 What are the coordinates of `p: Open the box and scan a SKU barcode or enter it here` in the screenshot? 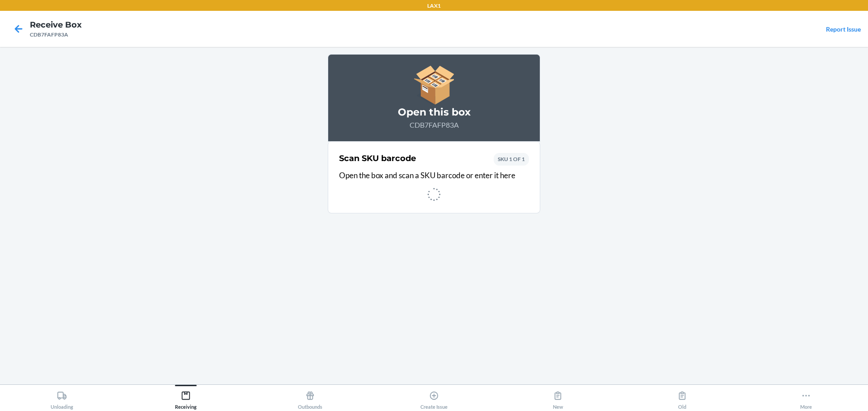 It's located at (434, 175).